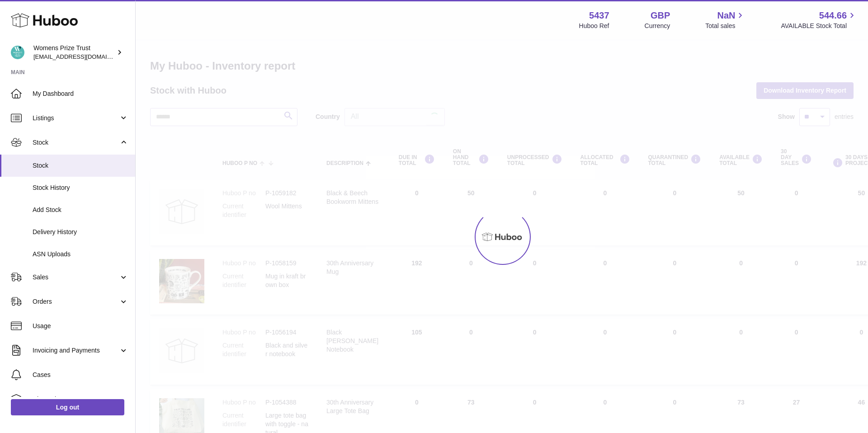 This screenshot has height=433, width=868. Describe the element at coordinates (67, 407) in the screenshot. I see `a: Log out` at that location.